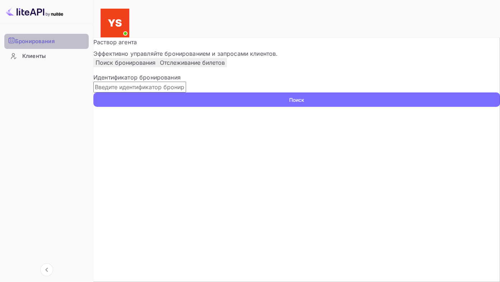 The height and width of the screenshot is (282, 500). I want to click on ya-tr-span: Поиск бронирования, so click(125, 62).